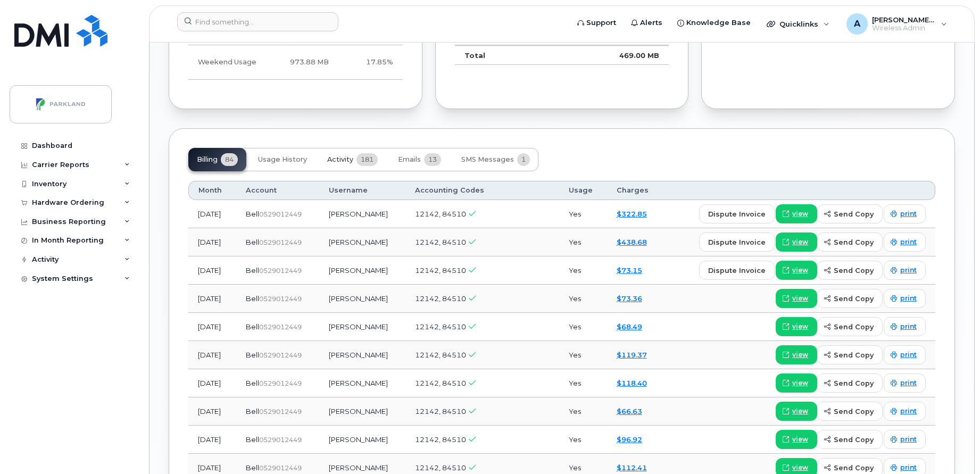 Image resolution: width=980 pixels, height=474 pixels. Describe the element at coordinates (340, 159) in the screenshot. I see `span: Activity` at that location.